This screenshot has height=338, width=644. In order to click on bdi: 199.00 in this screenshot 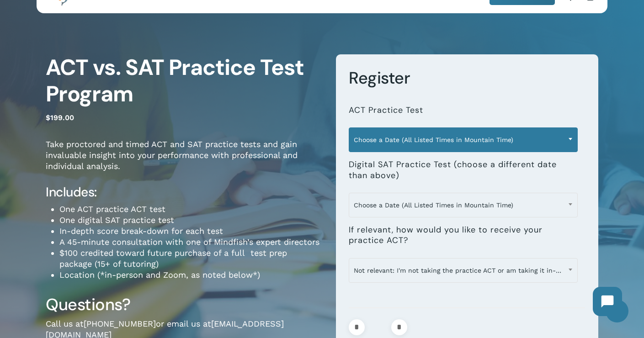, I will do `click(60, 117)`.